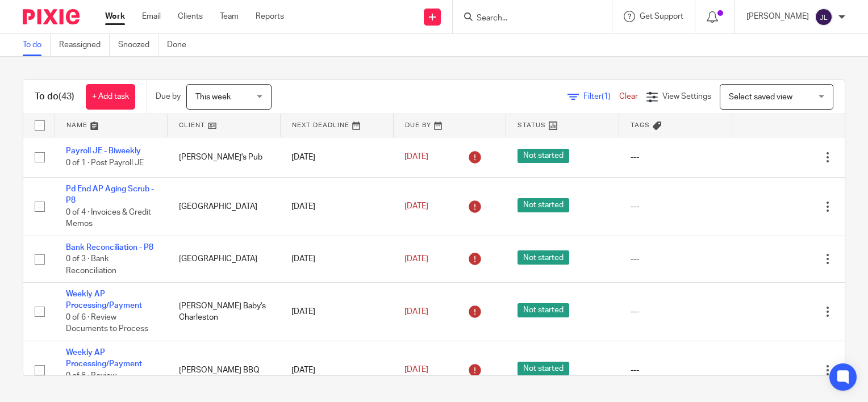 Image resolution: width=868 pixels, height=402 pixels. I want to click on span: Select saved view, so click(761, 97).